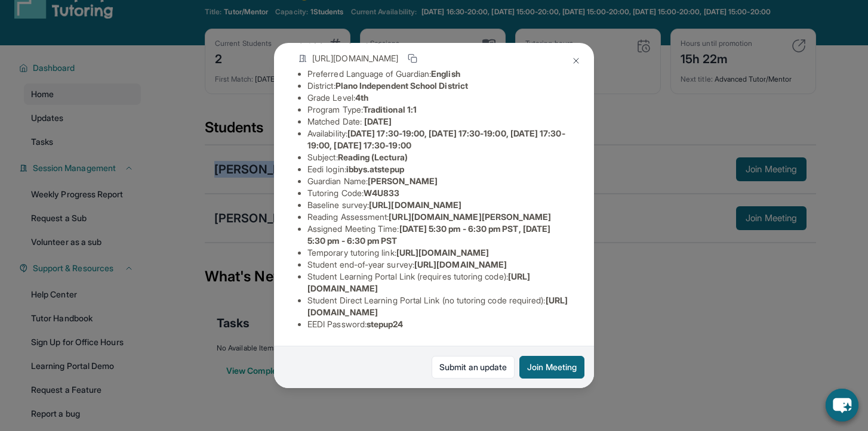 The width and height of the screenshot is (868, 431). What do you see at coordinates (439, 74) in the screenshot?
I see `li: Preferred Language of Guardian:` at bounding box center [439, 74].